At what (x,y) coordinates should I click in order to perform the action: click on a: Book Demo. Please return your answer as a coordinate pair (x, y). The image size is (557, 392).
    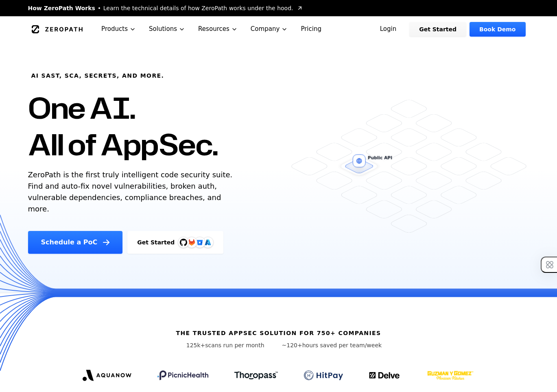
    Looking at the image, I should click on (497, 29).